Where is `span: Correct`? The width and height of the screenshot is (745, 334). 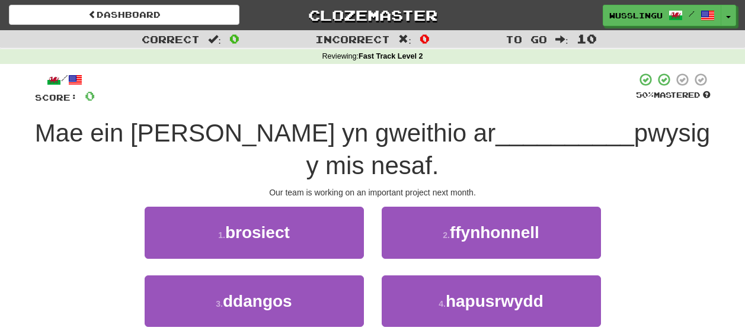 span: Correct is located at coordinates (171, 39).